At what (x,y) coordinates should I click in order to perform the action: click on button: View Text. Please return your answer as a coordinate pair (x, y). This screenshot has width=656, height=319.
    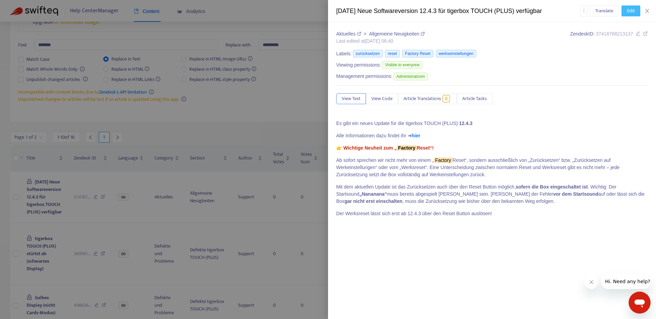
    Looking at the image, I should click on (351, 99).